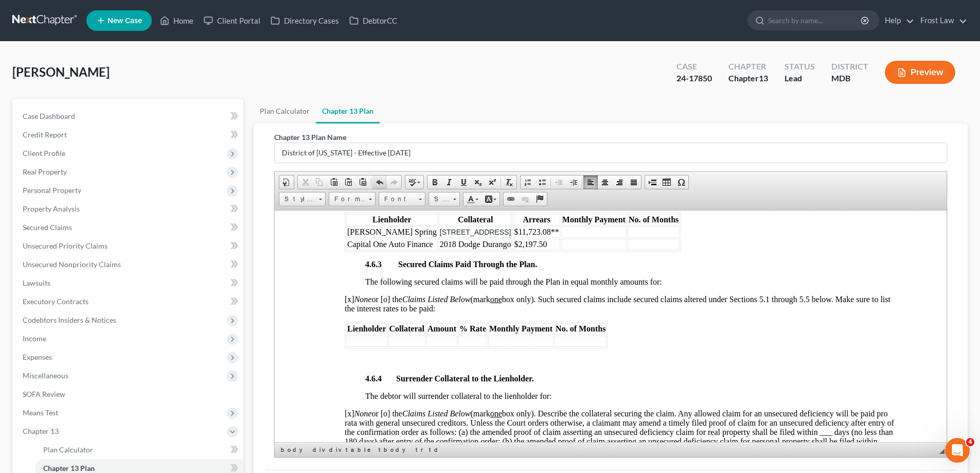 The width and height of the screenshot is (980, 473). What do you see at coordinates (128, 116) in the screenshot?
I see `a: Case Dashboard` at bounding box center [128, 116].